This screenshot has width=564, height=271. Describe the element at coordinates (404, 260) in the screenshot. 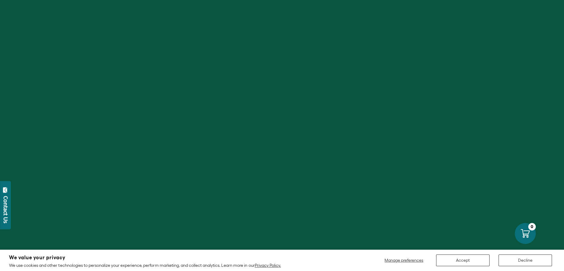

I see `button: Manage preferences` at that location.